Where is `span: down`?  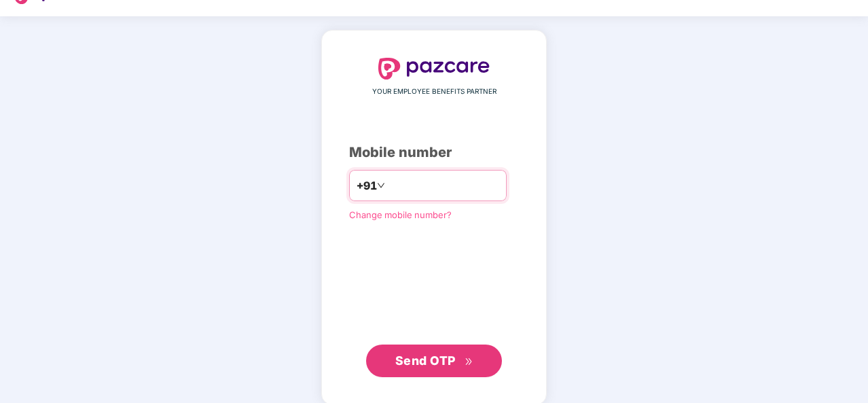 span: down is located at coordinates (381, 186).